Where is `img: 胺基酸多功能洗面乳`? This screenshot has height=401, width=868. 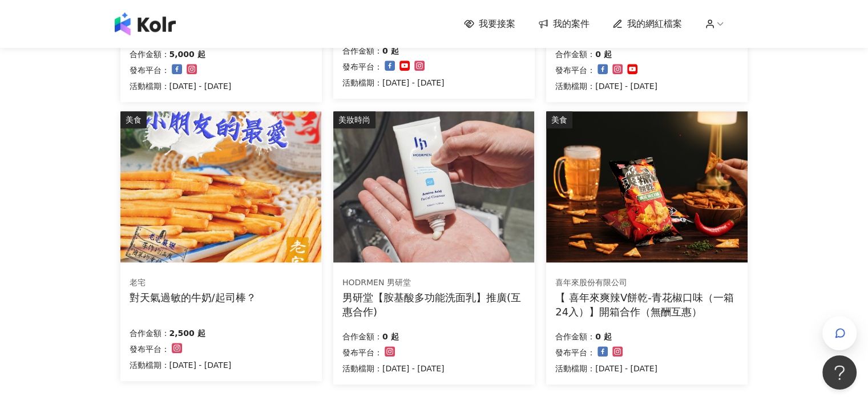
img: 胺基酸多功能洗面乳 is located at coordinates (434, 186).